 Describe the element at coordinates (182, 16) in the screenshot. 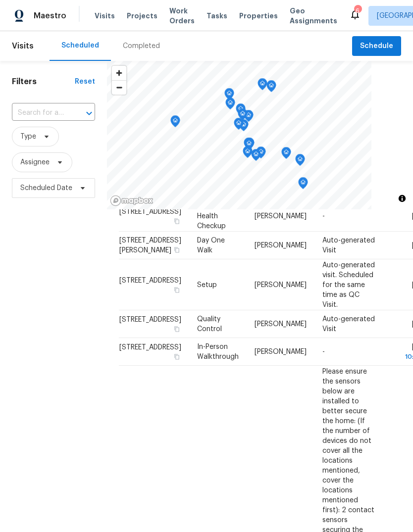

I see `span: Work Orders` at that location.